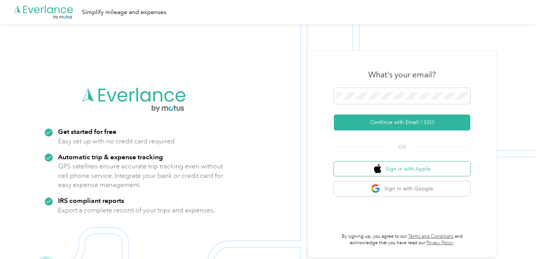  Describe the element at coordinates (141, 176) in the screenshot. I see `p: GPS satellites ensure accurate trip tracking even without cell phone service. Integrate your bank...` at that location.